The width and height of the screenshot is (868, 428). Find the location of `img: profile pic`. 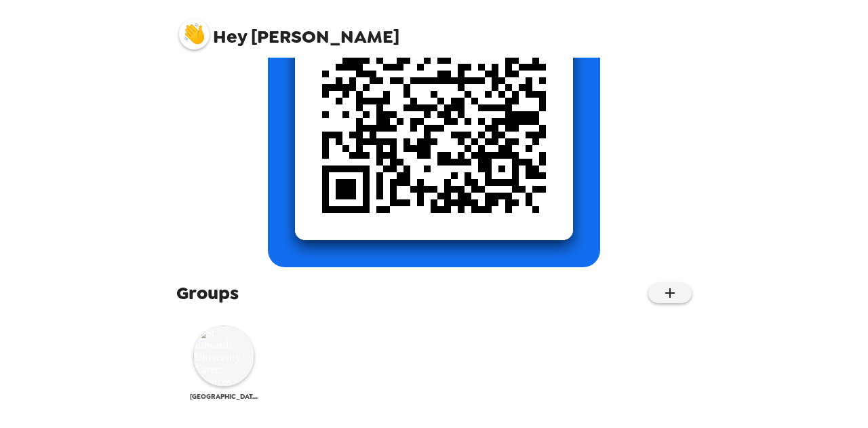

img: profile pic is located at coordinates (194, 34).